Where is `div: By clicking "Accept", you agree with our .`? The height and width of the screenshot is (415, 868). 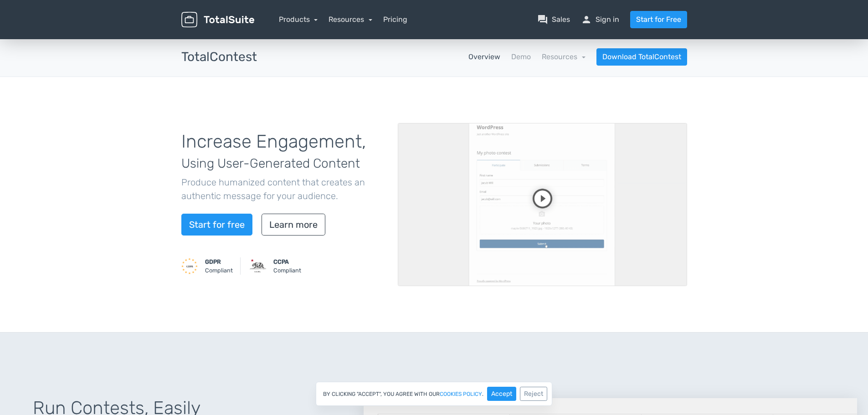
div: By clicking "Accept", you agree with our . is located at coordinates (434, 394).